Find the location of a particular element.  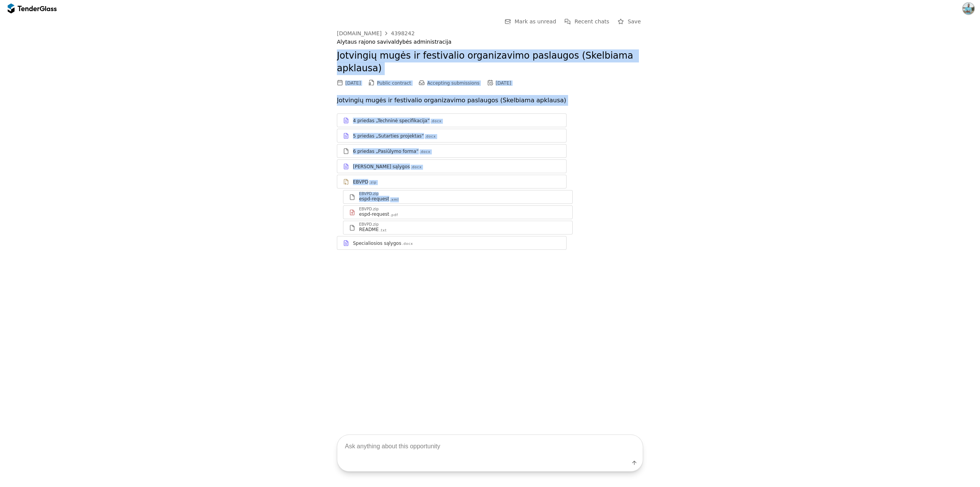

p: Jotvingių mugės ir festivalio organizavimo paslaugos (Skelbiama apklausa) is located at coordinates (490, 100).